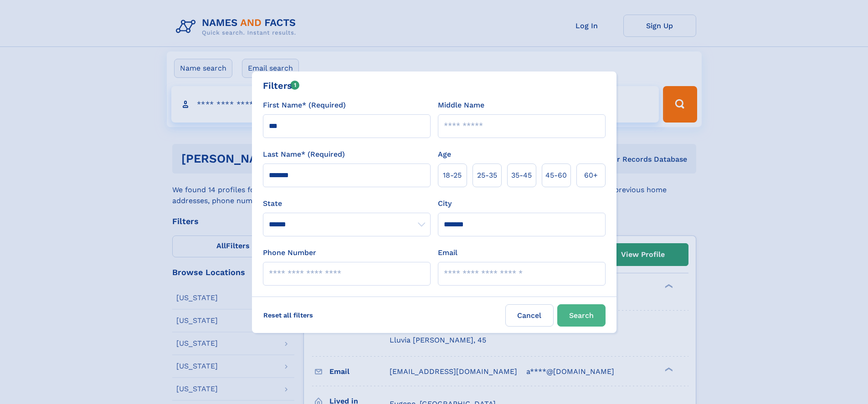 The image size is (868, 404). What do you see at coordinates (347, 204) in the screenshot?
I see `label: State` at bounding box center [347, 204].